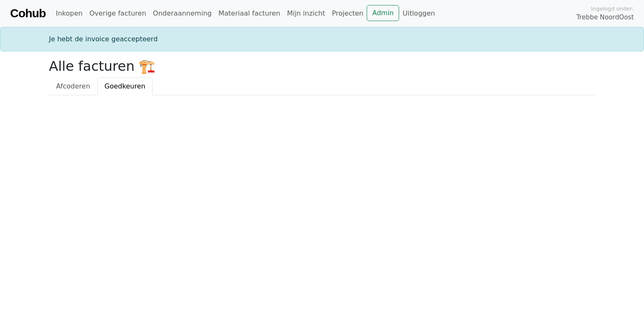 The height and width of the screenshot is (311, 644). I want to click on h2: Alle facturen 🏗️, so click(322, 66).